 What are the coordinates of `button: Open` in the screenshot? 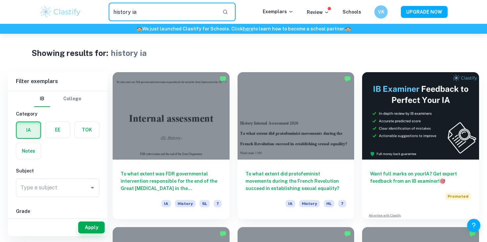 It's located at (92, 188).